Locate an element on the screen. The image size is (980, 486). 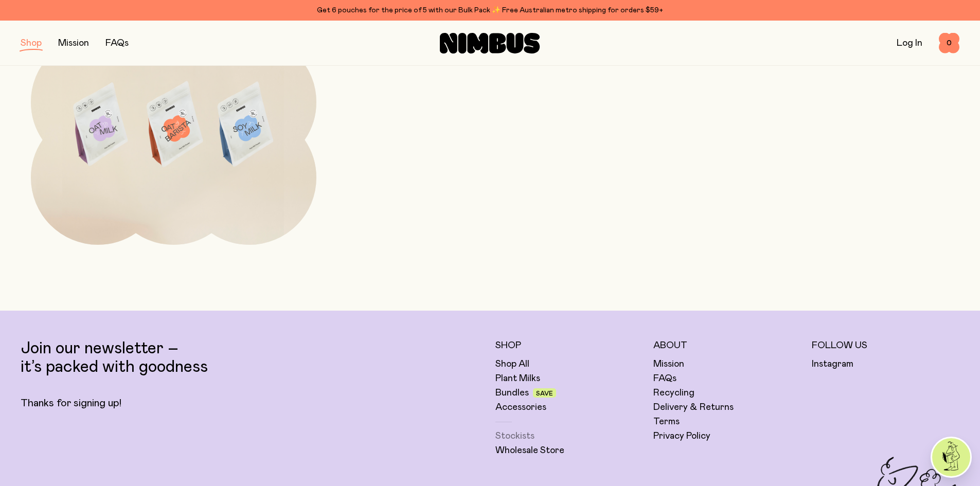
a: Accessories is located at coordinates (521, 408).